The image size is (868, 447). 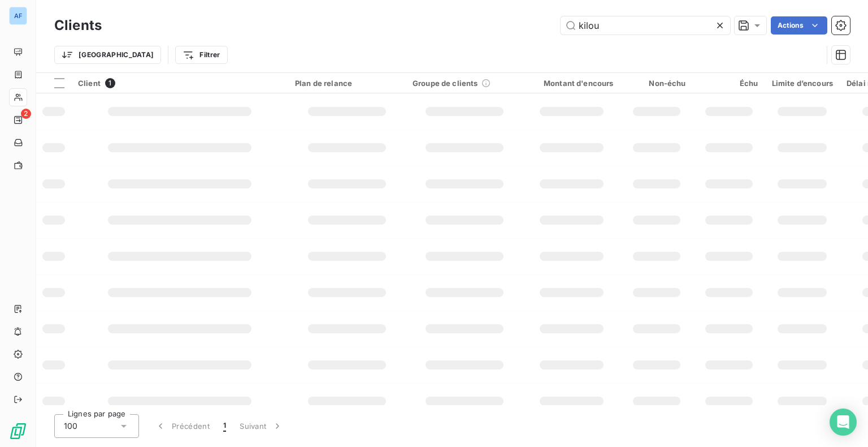 What do you see at coordinates (261, 426) in the screenshot?
I see `button: Suivant` at bounding box center [261, 426].